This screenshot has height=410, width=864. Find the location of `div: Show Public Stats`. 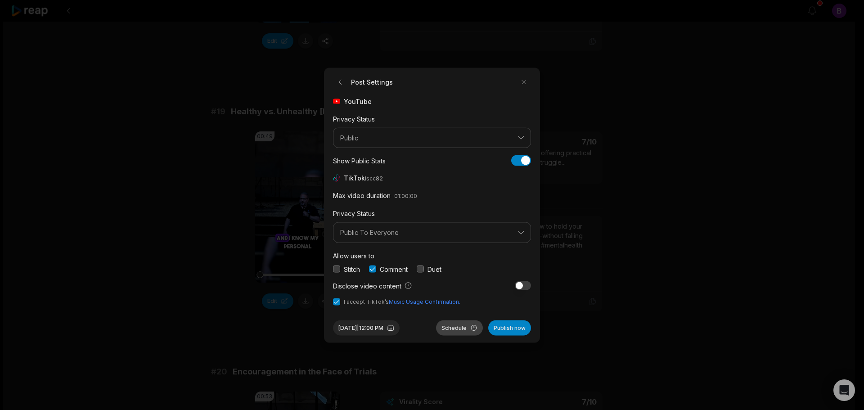

div: Show Public Stats is located at coordinates (359, 160).